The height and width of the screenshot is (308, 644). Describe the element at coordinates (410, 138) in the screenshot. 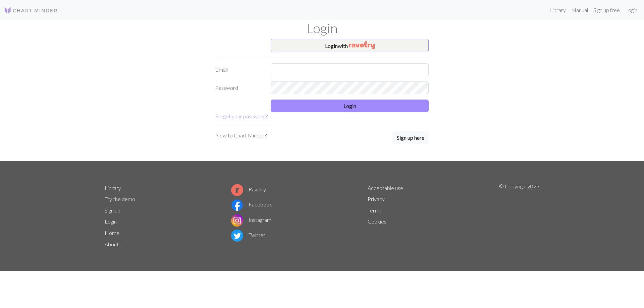

I see `button: Sign up here` at that location.